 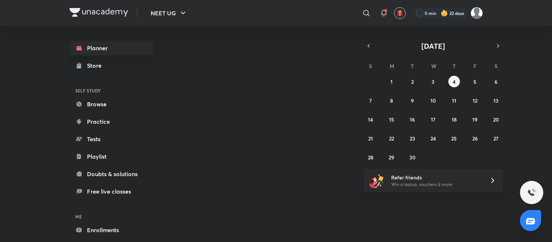 I want to click on button: NEET UG, so click(x=169, y=13).